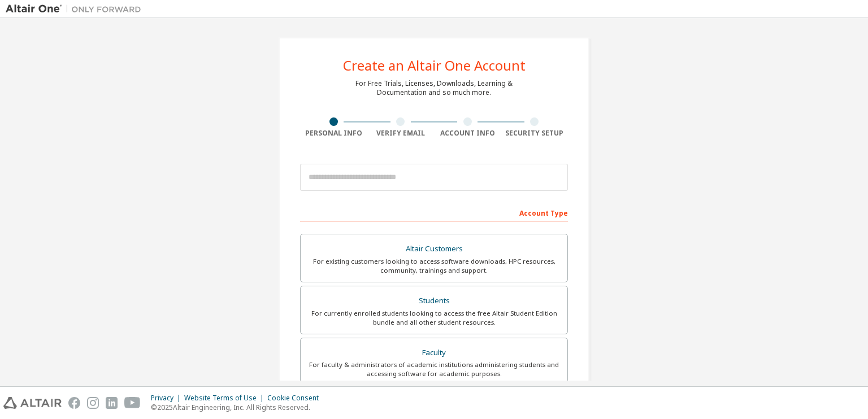  What do you see at coordinates (434, 266) in the screenshot?
I see `div: For existing customers looking to access software downloads, HPC resources, community, trainings ...` at bounding box center [434, 266].